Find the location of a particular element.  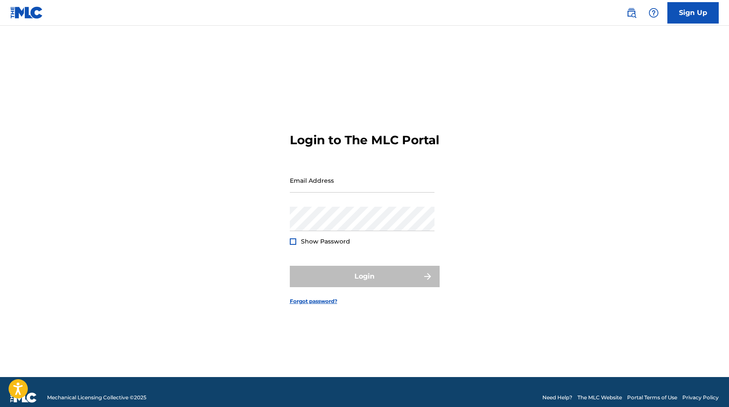

img: help is located at coordinates (653, 13).